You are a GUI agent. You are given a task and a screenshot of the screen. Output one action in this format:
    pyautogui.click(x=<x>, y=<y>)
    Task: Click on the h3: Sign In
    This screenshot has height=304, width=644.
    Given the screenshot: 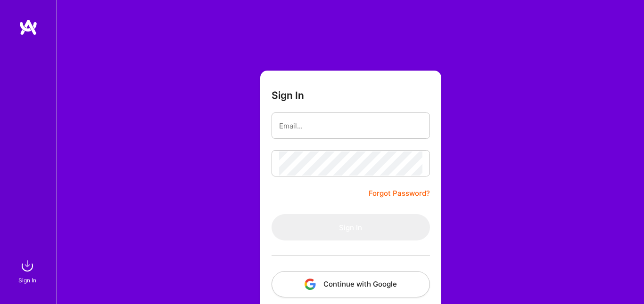 What is the action you would take?
    pyautogui.click(x=288, y=95)
    